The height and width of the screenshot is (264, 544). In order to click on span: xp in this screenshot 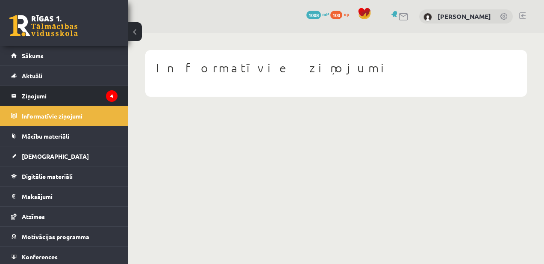, I will do `click(346, 14)`.